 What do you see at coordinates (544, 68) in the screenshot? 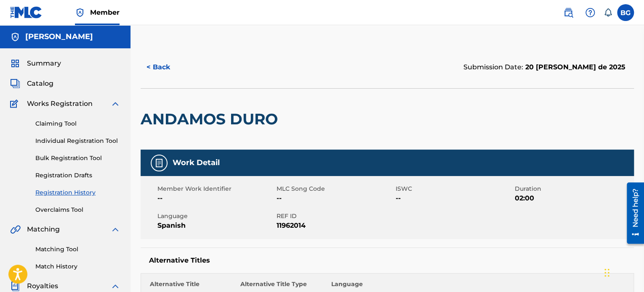
I see `div: Submission Date:` at bounding box center [544, 68].